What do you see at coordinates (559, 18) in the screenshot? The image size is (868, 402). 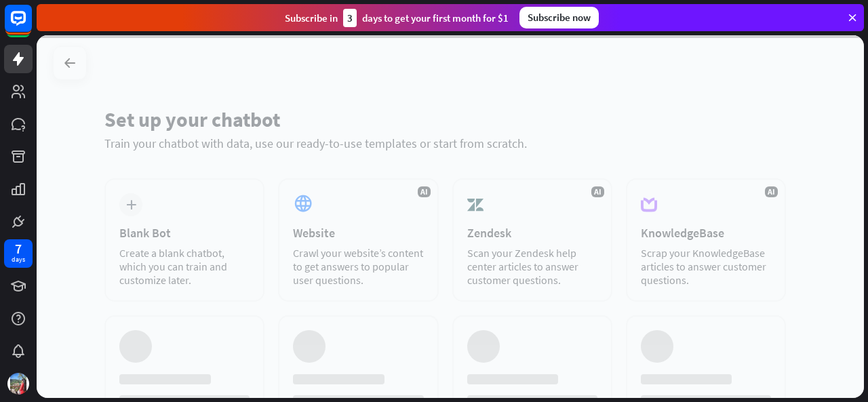 I see `div: Subscribe now` at bounding box center [559, 18].